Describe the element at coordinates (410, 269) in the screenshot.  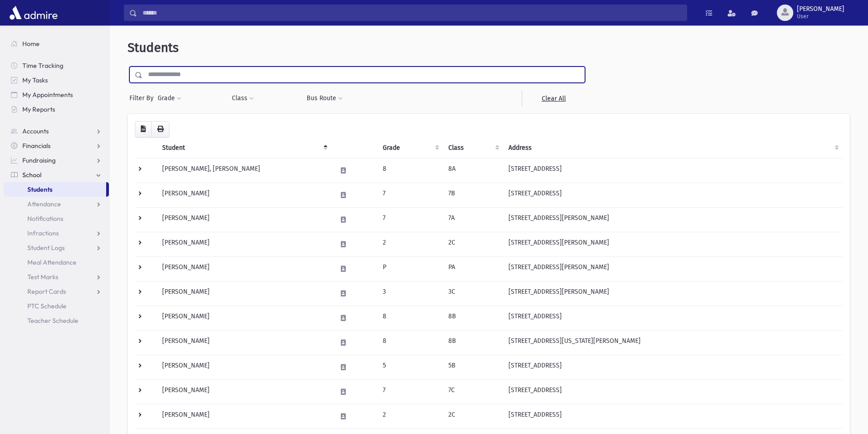
I see `td: P` at that location.